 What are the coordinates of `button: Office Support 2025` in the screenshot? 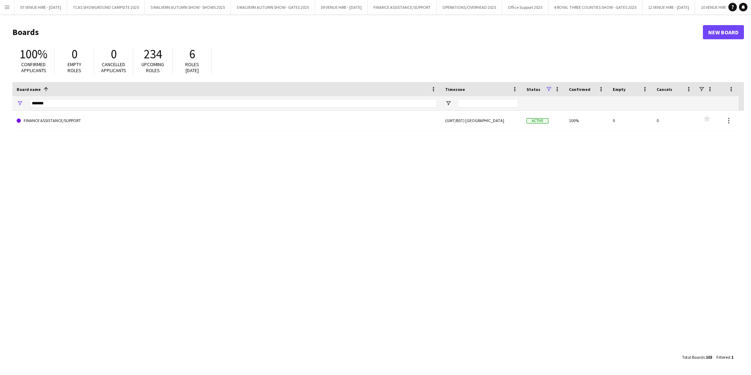 It's located at (525, 7).